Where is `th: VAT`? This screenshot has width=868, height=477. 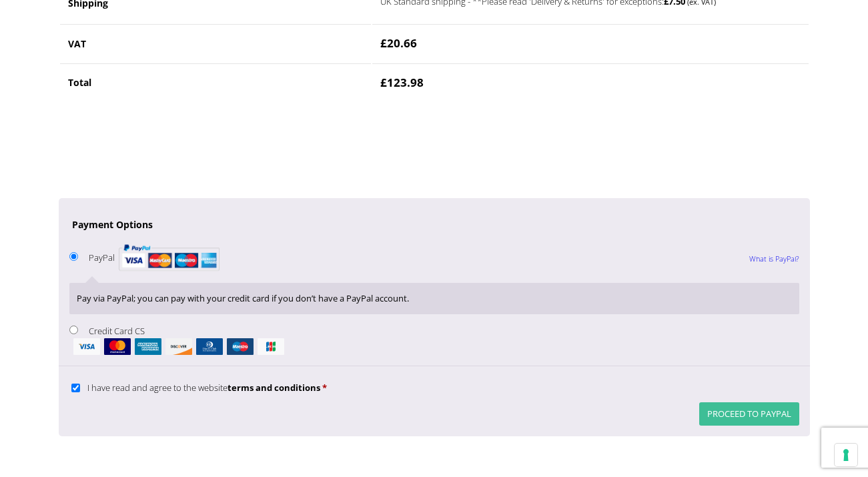 th: VAT is located at coordinates (216, 43).